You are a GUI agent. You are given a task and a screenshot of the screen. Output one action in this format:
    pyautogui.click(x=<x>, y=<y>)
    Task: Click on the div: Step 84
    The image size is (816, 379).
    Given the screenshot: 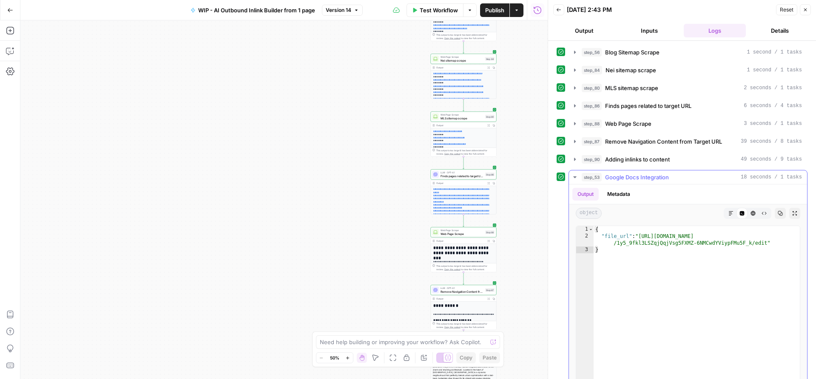 What is the action you would take?
    pyautogui.click(x=490, y=59)
    